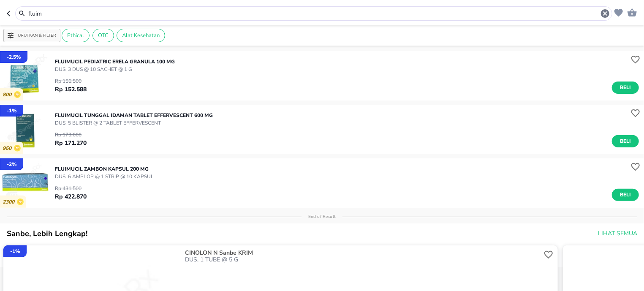 This screenshot has height=291, width=644. Describe the element at coordinates (103, 36) in the screenshot. I see `span: OTC` at that location.